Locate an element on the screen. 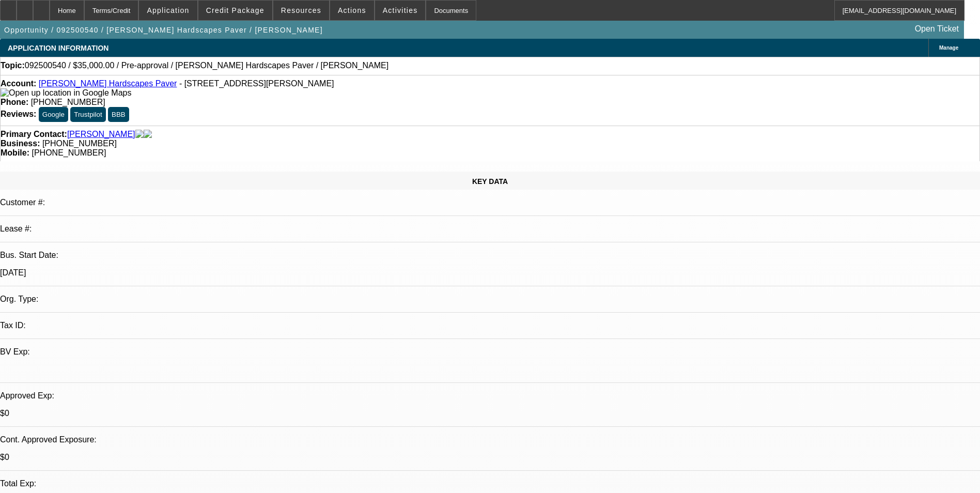 The image size is (980, 493). button: BBB is located at coordinates (119, 114).